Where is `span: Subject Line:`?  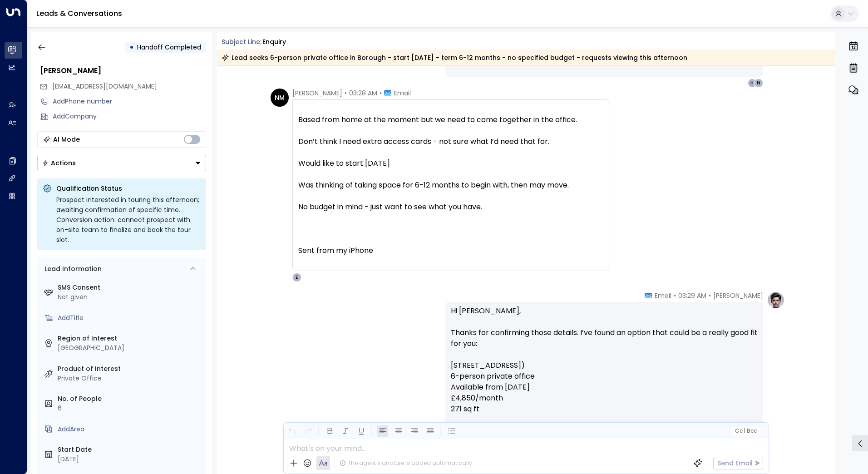
span: Subject Line: is located at coordinates (241, 42).